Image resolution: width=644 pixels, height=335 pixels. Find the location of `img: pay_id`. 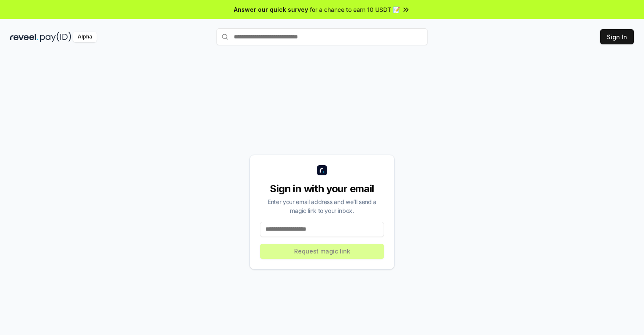

img: pay_id is located at coordinates (56, 37).